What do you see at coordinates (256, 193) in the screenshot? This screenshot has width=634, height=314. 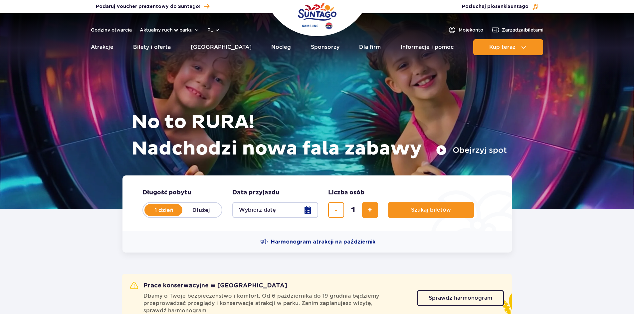 I see `span: Data przyjazdu` at bounding box center [256, 193].